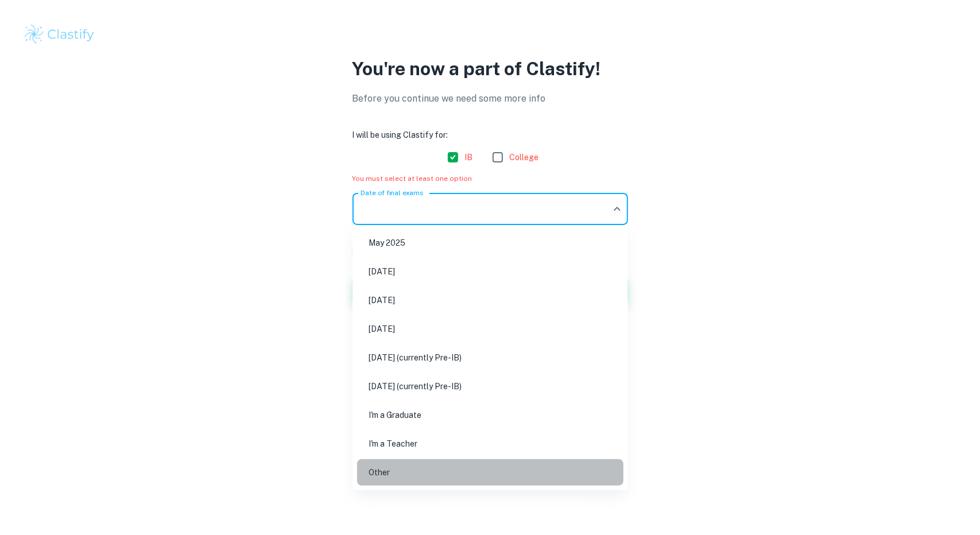  What do you see at coordinates (490, 444) in the screenshot?
I see `li: I'm a Teacher` at bounding box center [490, 444].